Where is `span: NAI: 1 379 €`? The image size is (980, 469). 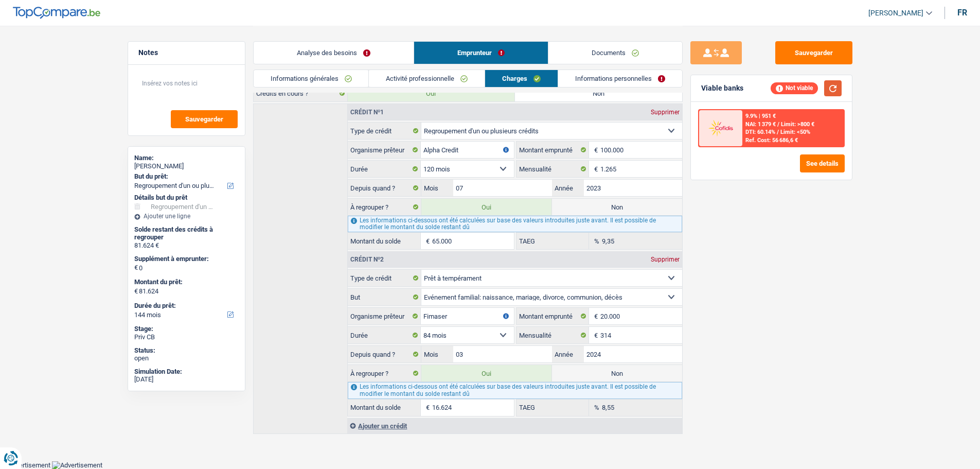
span: NAI: 1 379 € is located at coordinates (760, 124).